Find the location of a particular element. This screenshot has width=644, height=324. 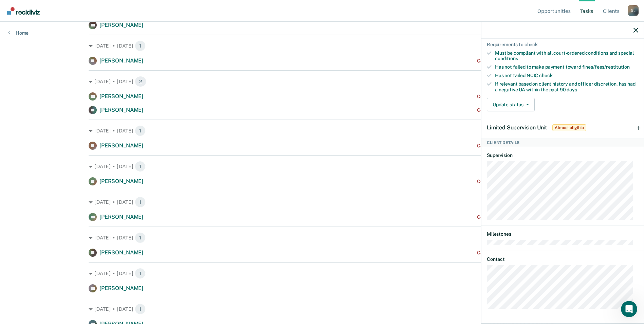

div: Limited Supervision UnitAlmost eligible is located at coordinates (563, 128).